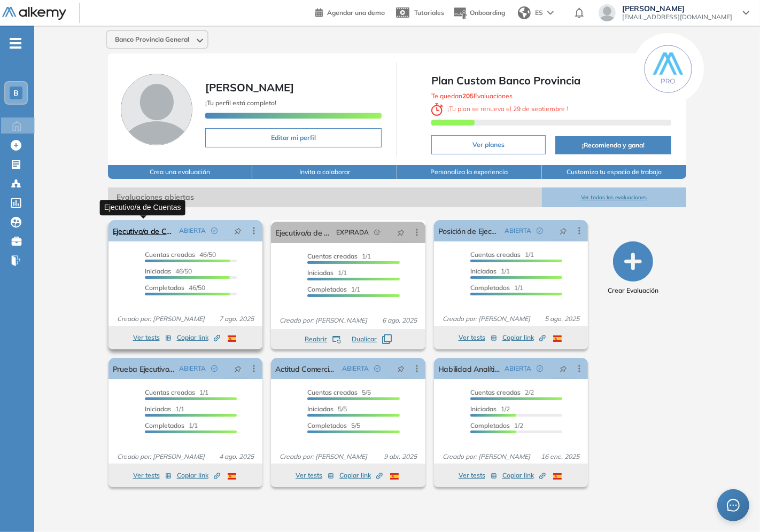 The width and height of the screenshot is (760, 532). What do you see at coordinates (733, 505) in the screenshot?
I see `span: message` at bounding box center [733, 505].